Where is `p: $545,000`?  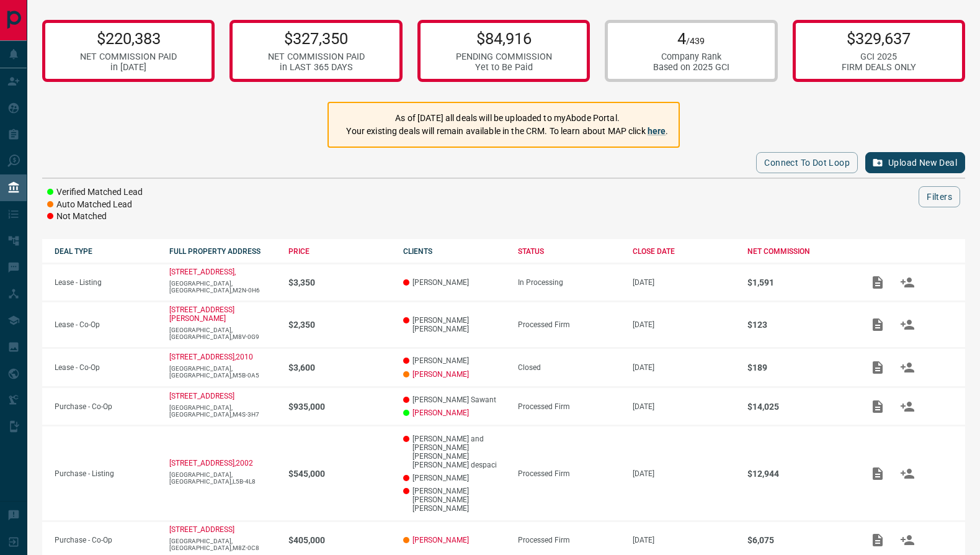
p: $545,000 is located at coordinates (339, 474).